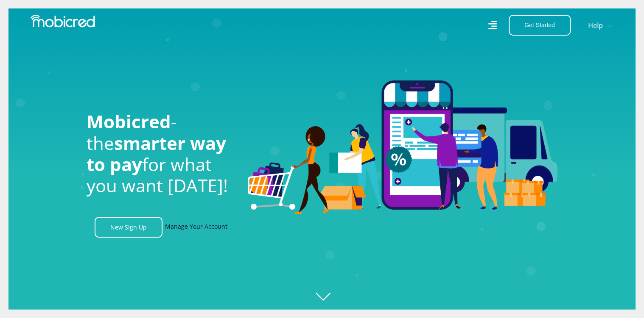  Describe the element at coordinates (403, 148) in the screenshot. I see `img: Welcome to Mobicred` at that location.